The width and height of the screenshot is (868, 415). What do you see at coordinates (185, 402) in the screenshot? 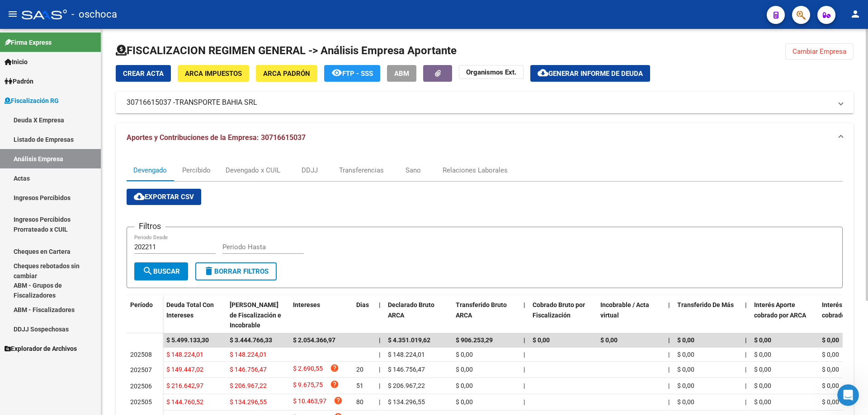
I see `span: $ 144.760,52` at bounding box center [185, 402].